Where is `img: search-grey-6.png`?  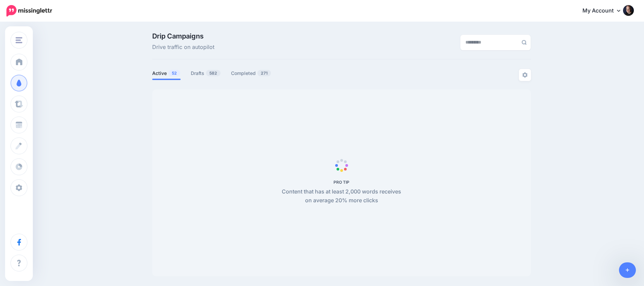 img: search-grey-6.png is located at coordinates (524, 42).